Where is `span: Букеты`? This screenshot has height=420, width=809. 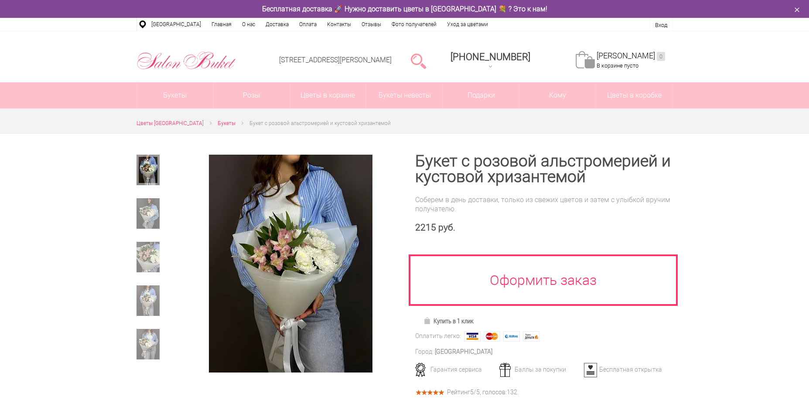
span: Букеты is located at coordinates (226, 123).